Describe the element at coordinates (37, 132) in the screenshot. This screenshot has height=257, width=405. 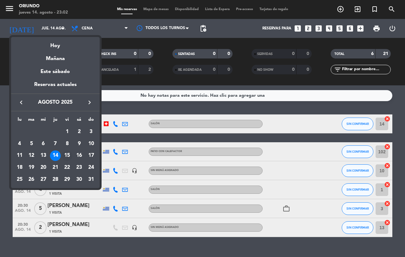
I see `td: AGO.` at that location.